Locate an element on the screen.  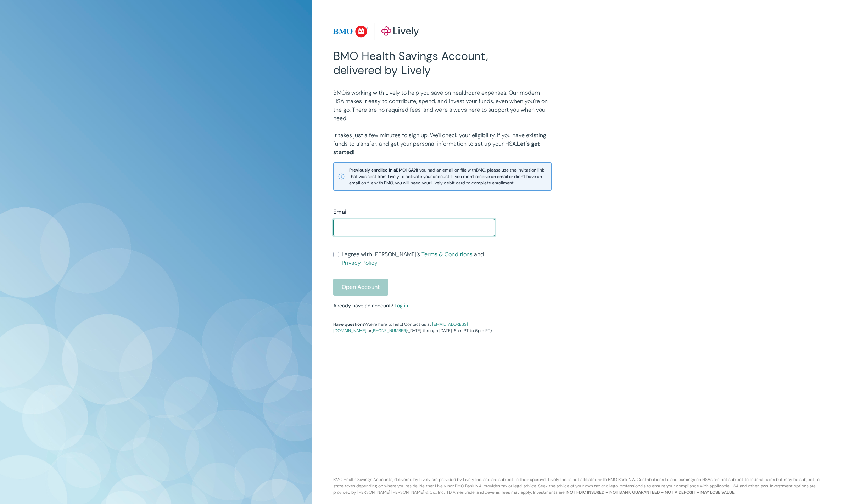
b: NOT FDIC INSURED – NOT BANK GUARANTEED – NOT A DEPOSIT – MAY LOSE VALUE is located at coordinates (650, 492).